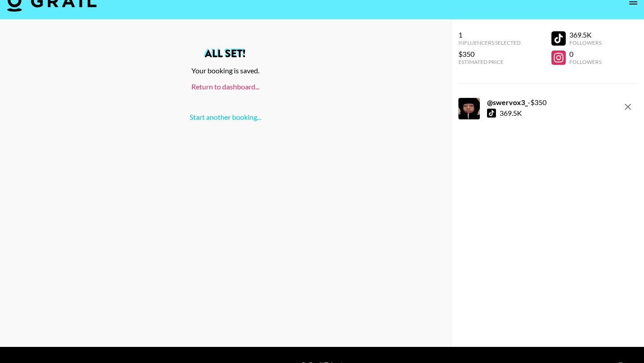  Describe the element at coordinates (225, 53) in the screenshot. I see `h2: All set!` at that location.